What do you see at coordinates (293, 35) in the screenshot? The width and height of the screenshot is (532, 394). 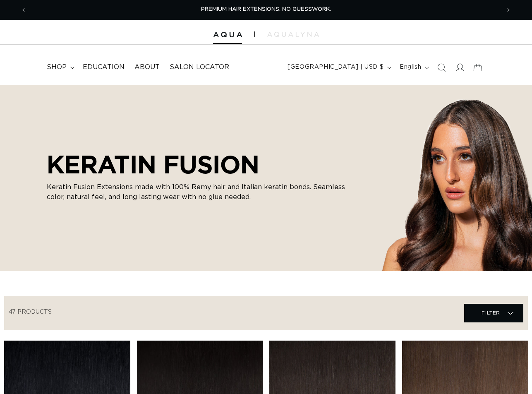 I see `img: aqualyna.com` at bounding box center [293, 35].